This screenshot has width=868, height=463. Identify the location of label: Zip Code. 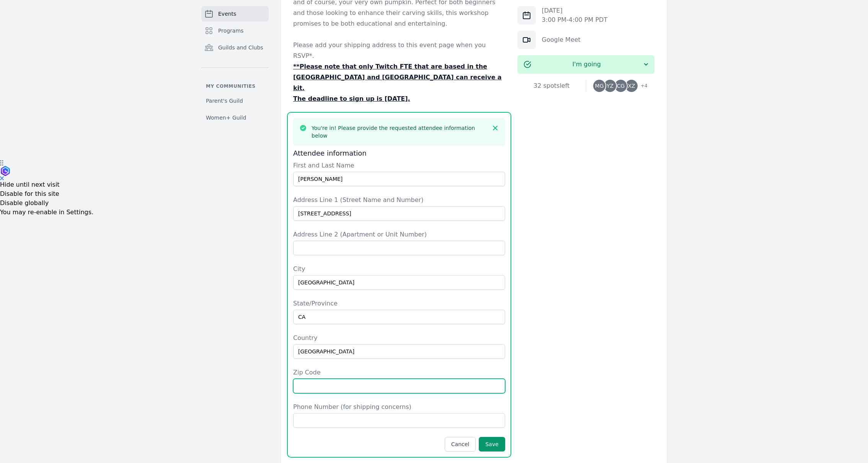
(399, 373).